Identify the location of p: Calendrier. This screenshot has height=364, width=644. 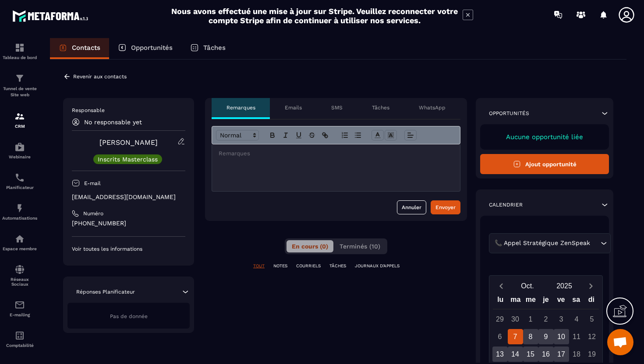
(506, 205).